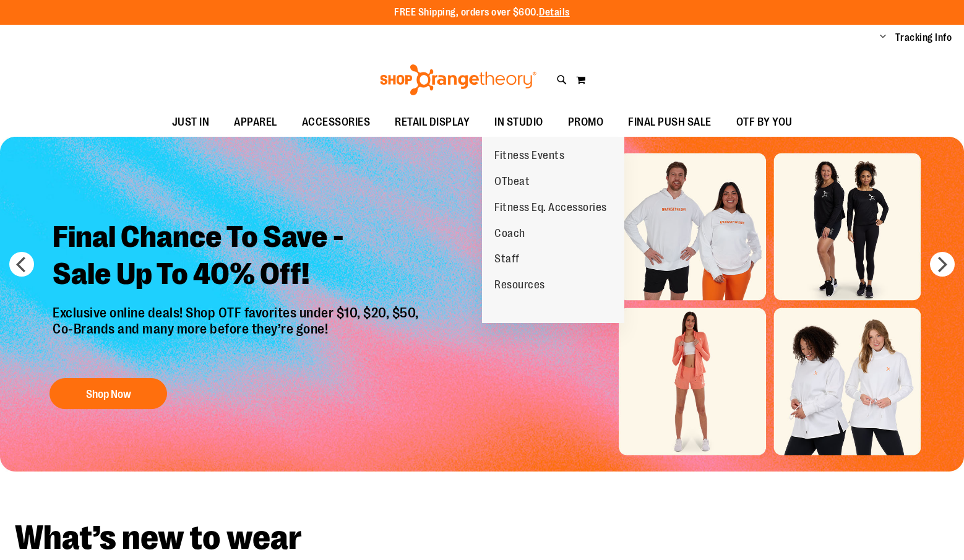  I want to click on span: JUST IN, so click(191, 122).